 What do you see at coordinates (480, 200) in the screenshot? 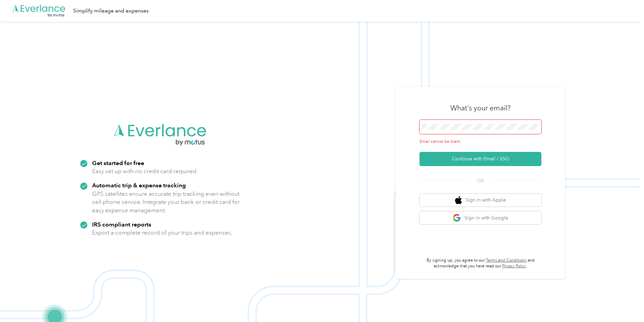
I see `button: apple logoSign in with Apple` at bounding box center [480, 200].